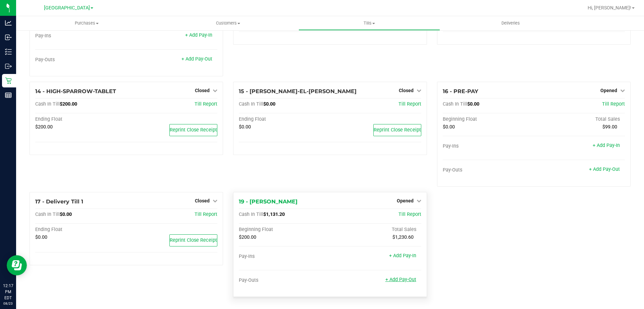 The width and height of the screenshot is (644, 309). Describe the element at coordinates (369, 23) in the screenshot. I see `a: Tills` at that location.